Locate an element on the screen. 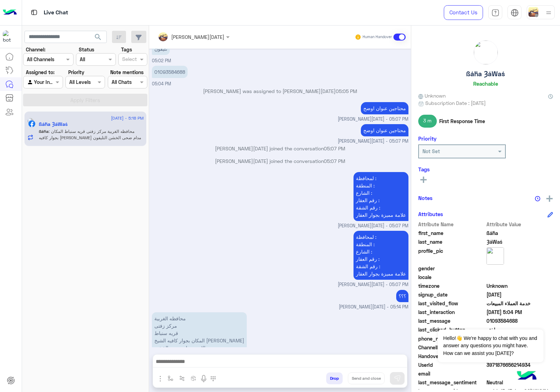 The image size is (560, 392). span: locale is located at coordinates (452, 277).